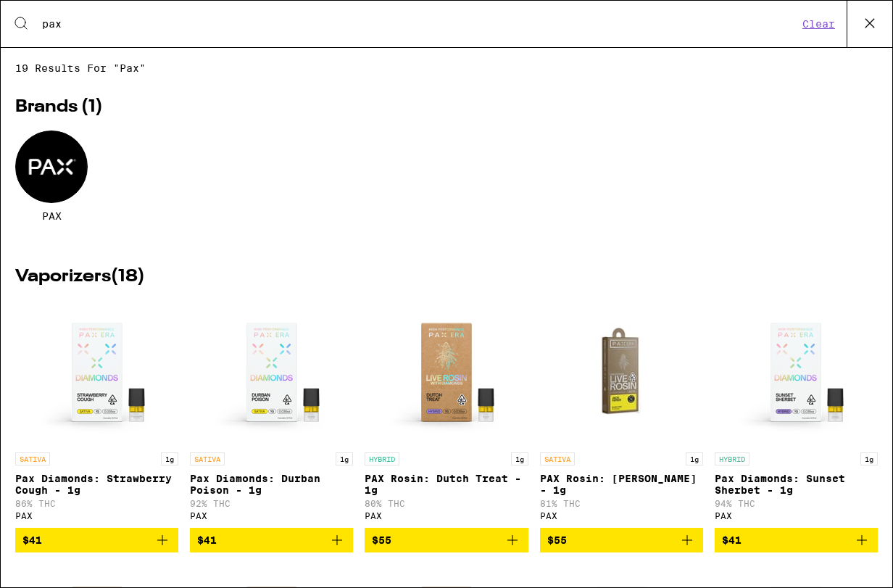 Image resolution: width=893 pixels, height=588 pixels. Describe the element at coordinates (446, 373) in the screenshot. I see `img: PAX - PAX Rosin: Dutch Treat - 1g` at that location.